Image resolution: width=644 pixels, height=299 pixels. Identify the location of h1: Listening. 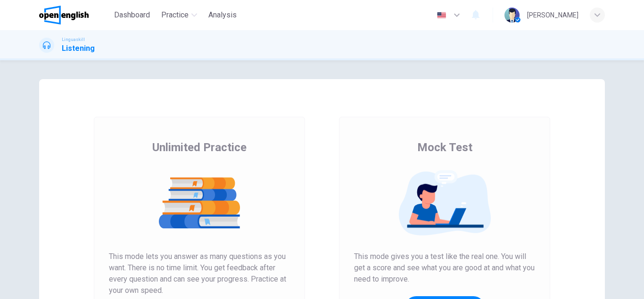
(78, 49).